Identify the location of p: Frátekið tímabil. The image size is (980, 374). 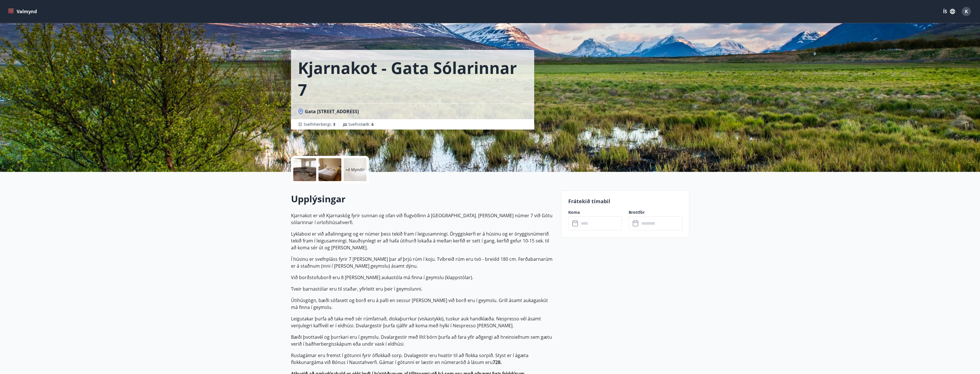
(625, 201).